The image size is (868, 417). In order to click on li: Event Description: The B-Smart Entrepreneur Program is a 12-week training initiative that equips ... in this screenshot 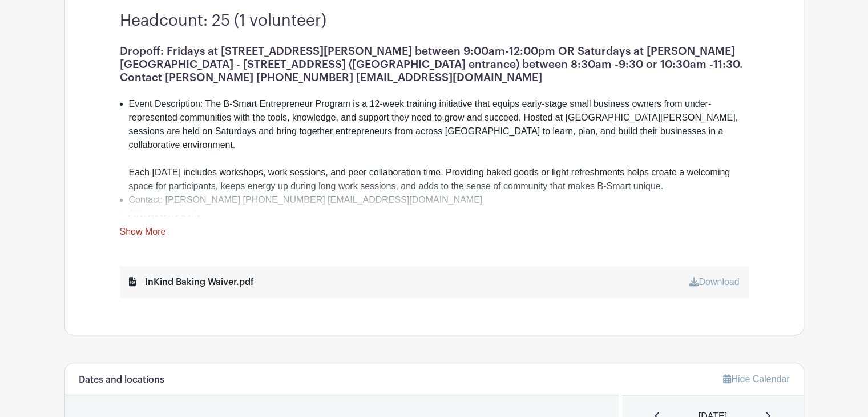, I will do `click(439, 144)`.